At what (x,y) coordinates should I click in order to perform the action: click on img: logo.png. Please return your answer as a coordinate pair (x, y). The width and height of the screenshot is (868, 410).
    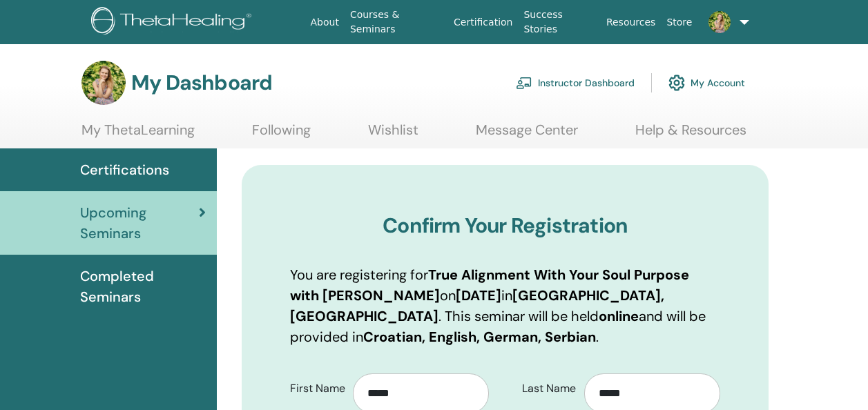
    Looking at the image, I should click on (174, 22).